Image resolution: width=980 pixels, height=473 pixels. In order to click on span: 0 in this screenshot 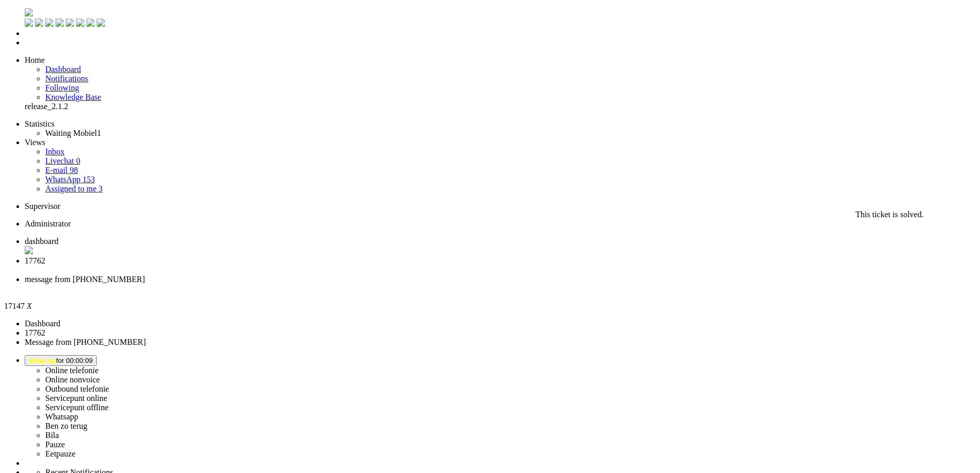, I will do `click(78, 161)`.